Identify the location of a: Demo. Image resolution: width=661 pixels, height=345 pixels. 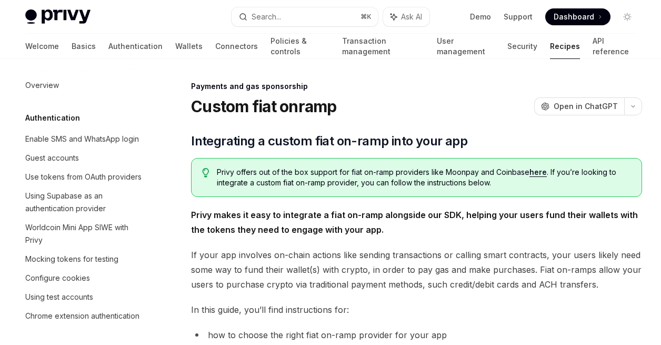
(480, 17).